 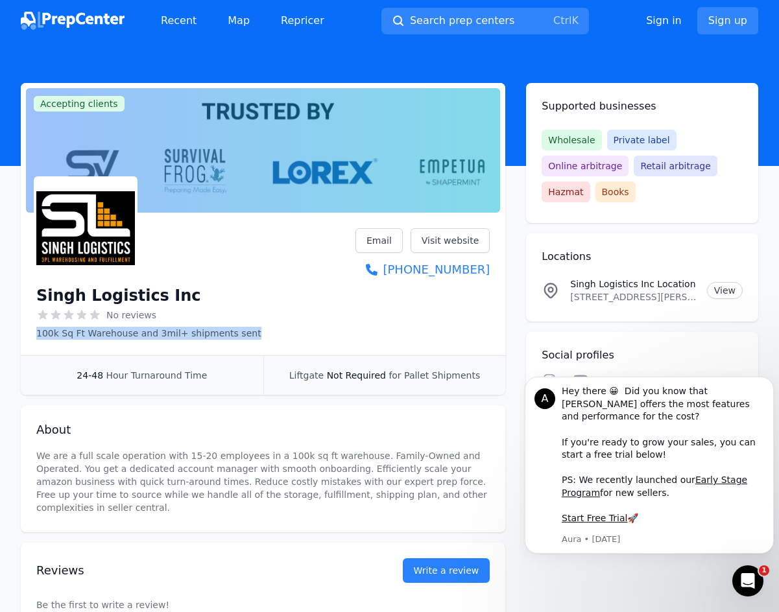 I want to click on p: 100k Sq Ft Warehouse and 3mil+ shipments sent, so click(x=148, y=333).